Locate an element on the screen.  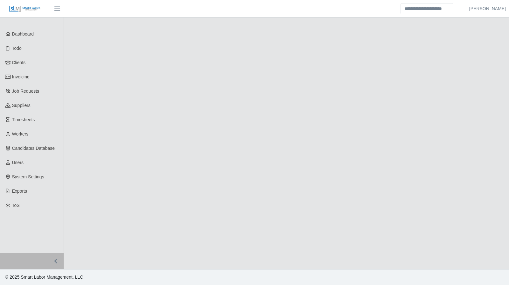
span: Invoicing is located at coordinates (21, 77).